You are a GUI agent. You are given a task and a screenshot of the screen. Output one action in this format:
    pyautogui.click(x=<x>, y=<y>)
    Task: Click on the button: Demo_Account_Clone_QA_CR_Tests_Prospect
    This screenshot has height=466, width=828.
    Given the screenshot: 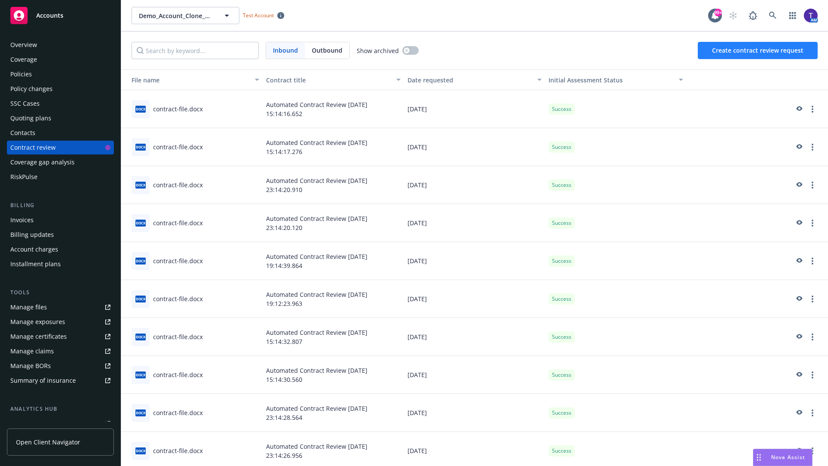 What is the action you would take?
    pyautogui.click(x=185, y=16)
    